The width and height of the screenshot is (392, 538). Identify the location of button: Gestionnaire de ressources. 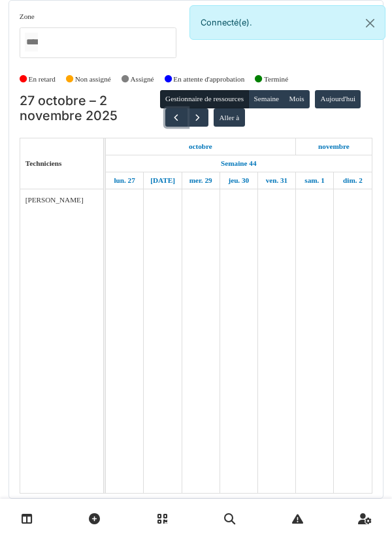
(205, 99).